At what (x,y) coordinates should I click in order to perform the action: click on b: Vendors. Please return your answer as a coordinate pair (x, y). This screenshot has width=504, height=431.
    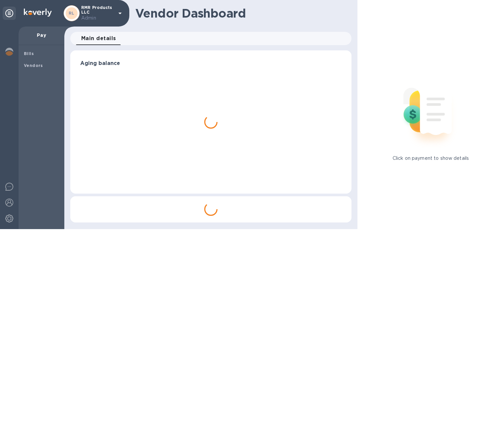
    Looking at the image, I should click on (34, 65).